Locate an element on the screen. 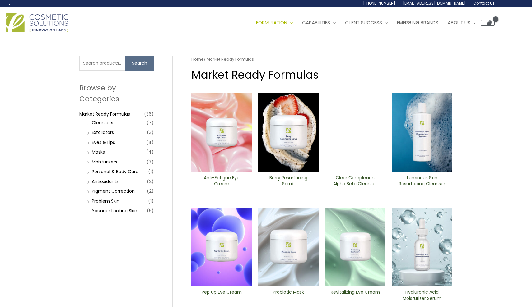  img: Revitalizing ​Eye Cream is located at coordinates (355, 247).